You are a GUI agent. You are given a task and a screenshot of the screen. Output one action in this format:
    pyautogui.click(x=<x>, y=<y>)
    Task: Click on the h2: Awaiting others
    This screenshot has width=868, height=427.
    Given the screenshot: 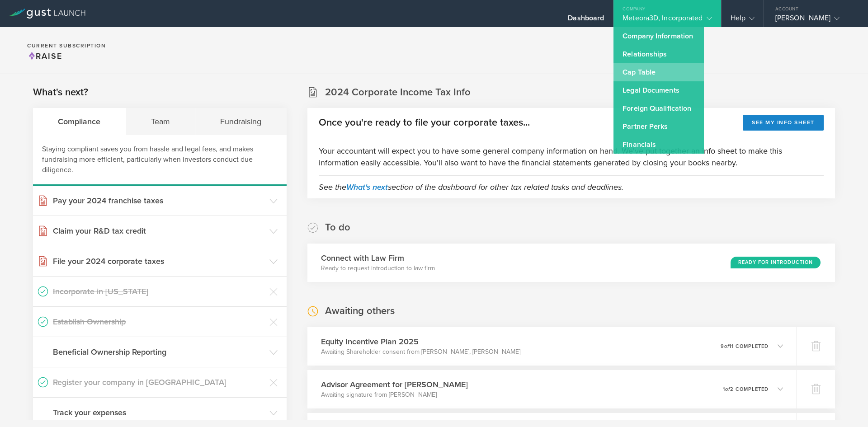 What is the action you would take?
    pyautogui.click(x=360, y=311)
    